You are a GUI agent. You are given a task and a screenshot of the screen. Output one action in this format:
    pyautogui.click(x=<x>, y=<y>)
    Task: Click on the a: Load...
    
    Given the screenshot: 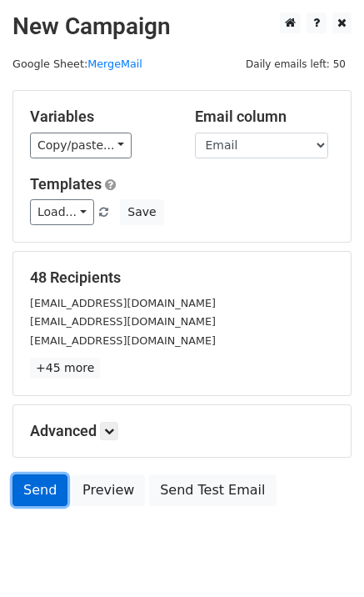 What is the action you would take?
    pyautogui.click(x=62, y=212)
    